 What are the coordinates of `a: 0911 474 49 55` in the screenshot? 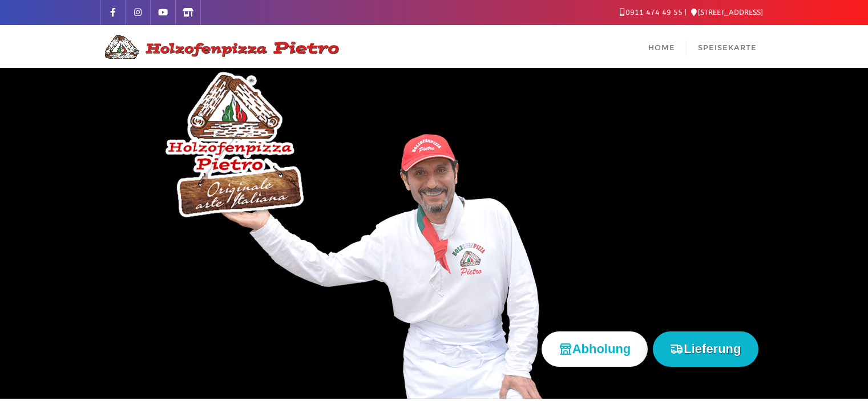 It's located at (651, 12).